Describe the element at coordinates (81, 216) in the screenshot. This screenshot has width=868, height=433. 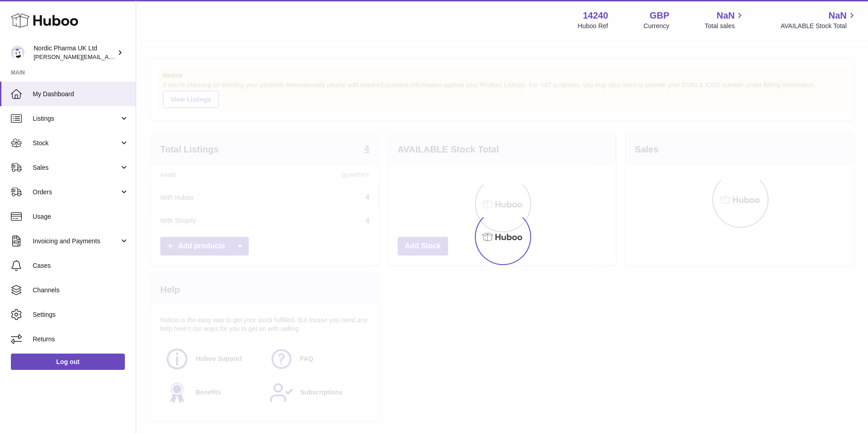
I see `span: Usage` at that location.